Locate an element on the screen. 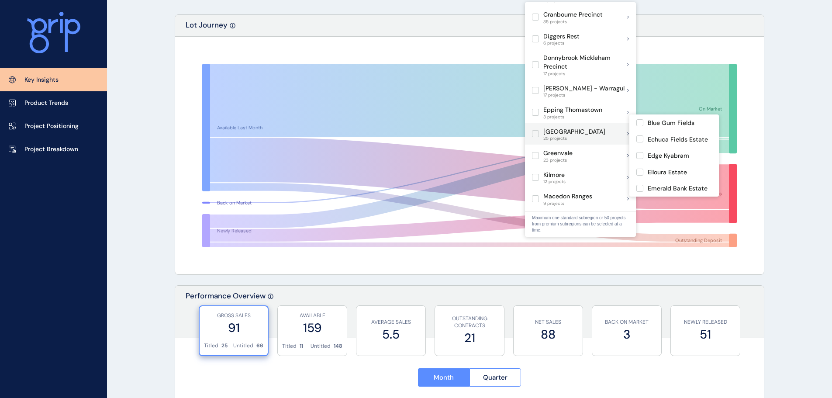  span: 23 projects is located at coordinates (557, 160).